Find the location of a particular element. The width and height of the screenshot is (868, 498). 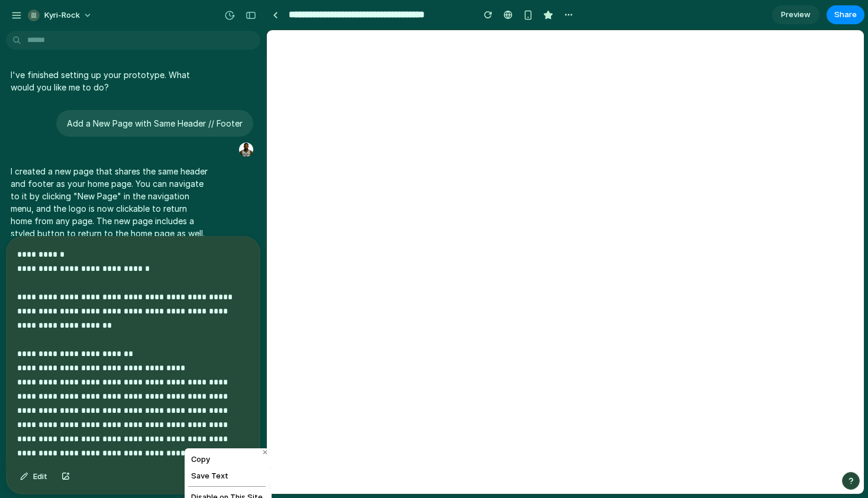

button: Share is located at coordinates (845, 15).